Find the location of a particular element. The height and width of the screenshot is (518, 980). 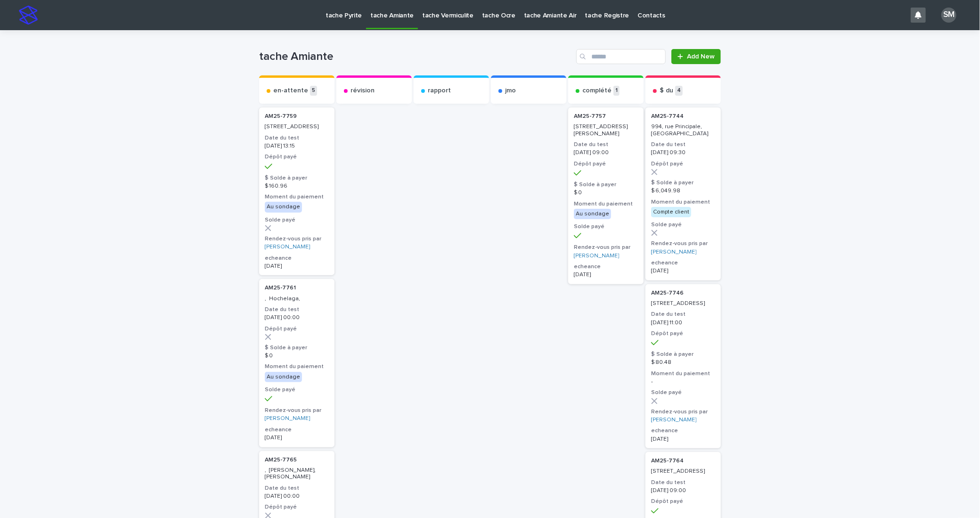

p: 5 is located at coordinates (313, 91).